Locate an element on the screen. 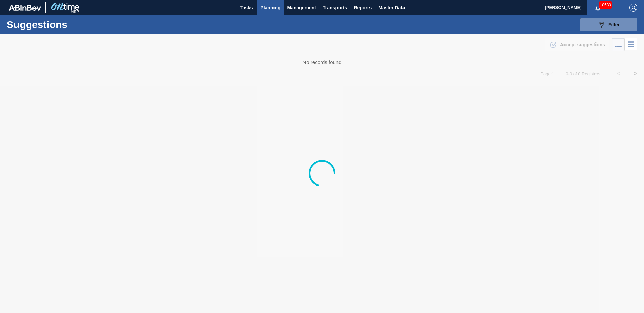 The image size is (644, 313). button: Filter is located at coordinates (609, 25).